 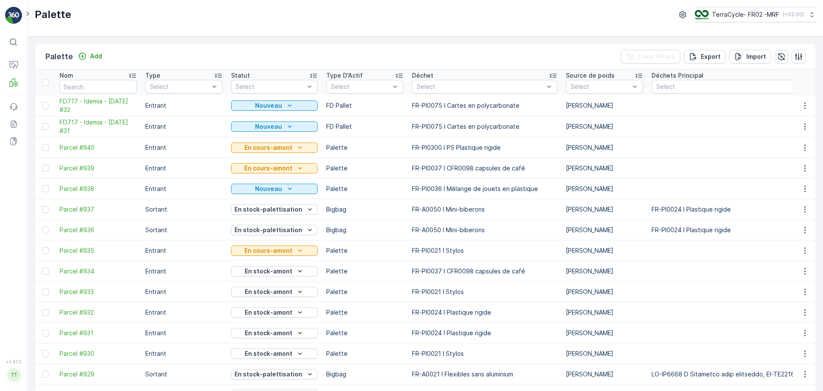 What do you see at coordinates (98, 374) in the screenshot?
I see `span: Parcel #929` at bounding box center [98, 374].